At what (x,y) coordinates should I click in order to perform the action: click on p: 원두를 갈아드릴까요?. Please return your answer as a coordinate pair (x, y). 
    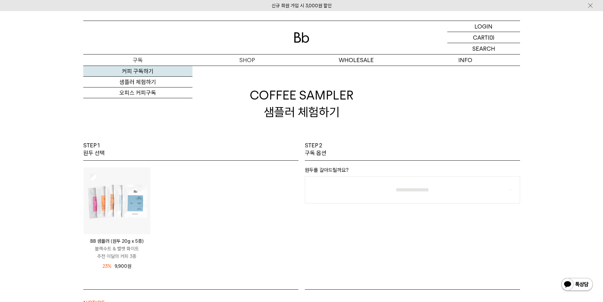
    Looking at the image, I should click on (413, 171).